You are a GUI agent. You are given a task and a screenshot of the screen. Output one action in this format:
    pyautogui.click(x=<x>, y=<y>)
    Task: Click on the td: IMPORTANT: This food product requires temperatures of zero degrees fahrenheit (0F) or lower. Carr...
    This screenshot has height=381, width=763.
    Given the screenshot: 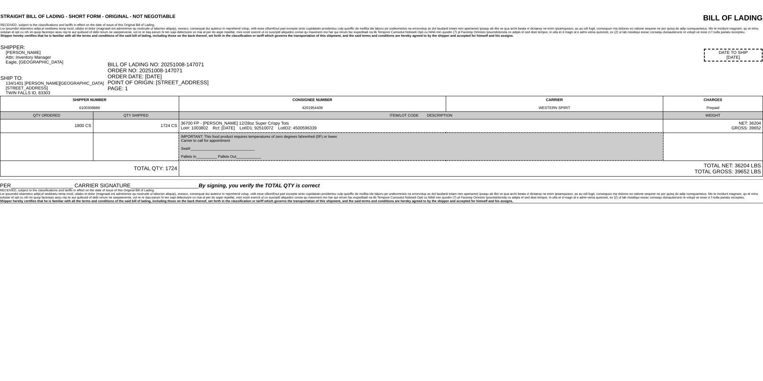 What is the action you would take?
    pyautogui.click(x=421, y=146)
    